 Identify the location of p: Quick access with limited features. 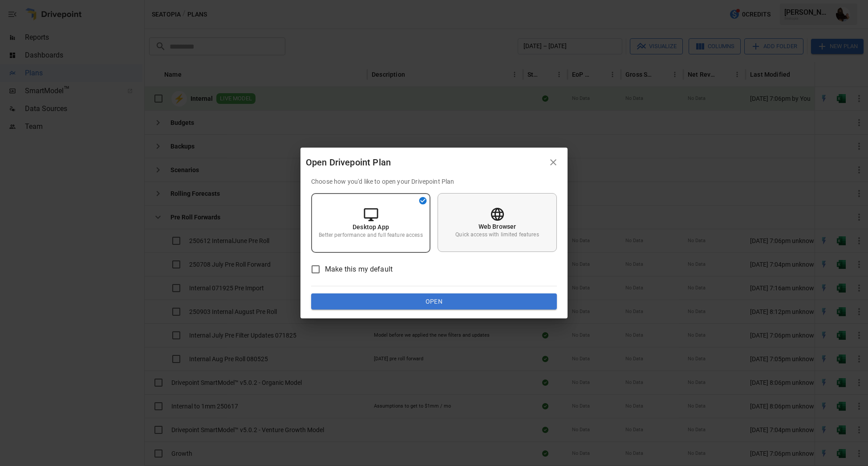
(497, 234).